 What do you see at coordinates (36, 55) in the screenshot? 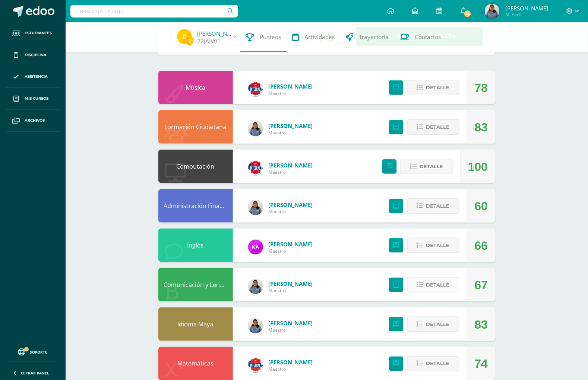
I see `span: Disciplina` at bounding box center [36, 55].